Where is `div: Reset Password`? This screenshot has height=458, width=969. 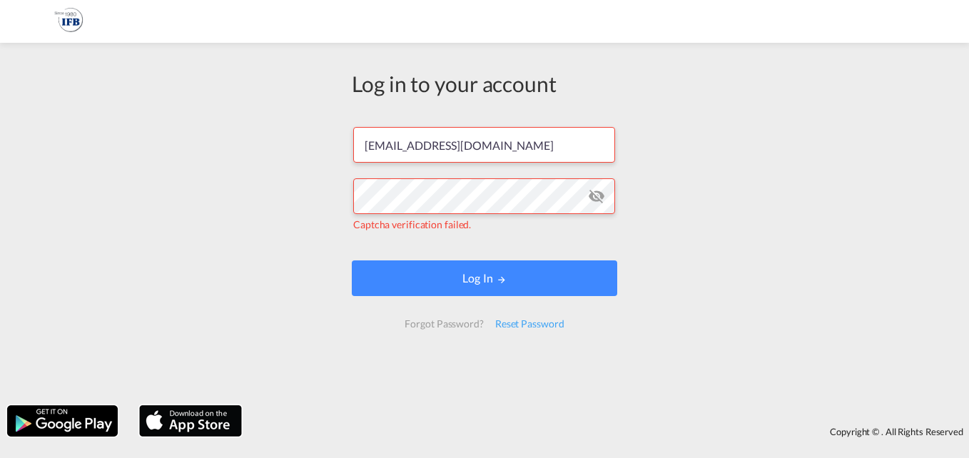
div: Reset Password is located at coordinates (529, 324).